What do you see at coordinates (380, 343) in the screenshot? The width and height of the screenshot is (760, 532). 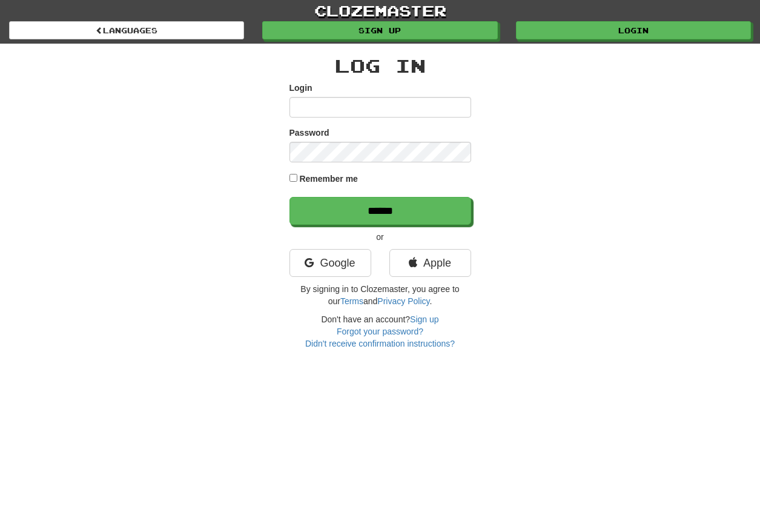 I see `a: Didn't receive confirmation instructions?` at bounding box center [380, 343].